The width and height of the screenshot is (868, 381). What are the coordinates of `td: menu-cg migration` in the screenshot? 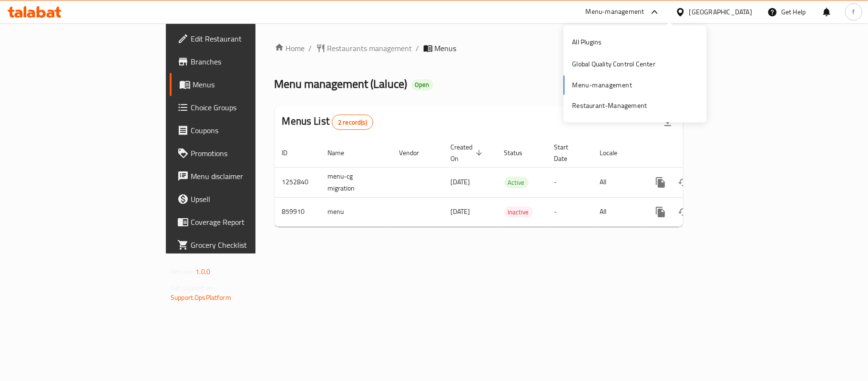 It's located at (356, 182).